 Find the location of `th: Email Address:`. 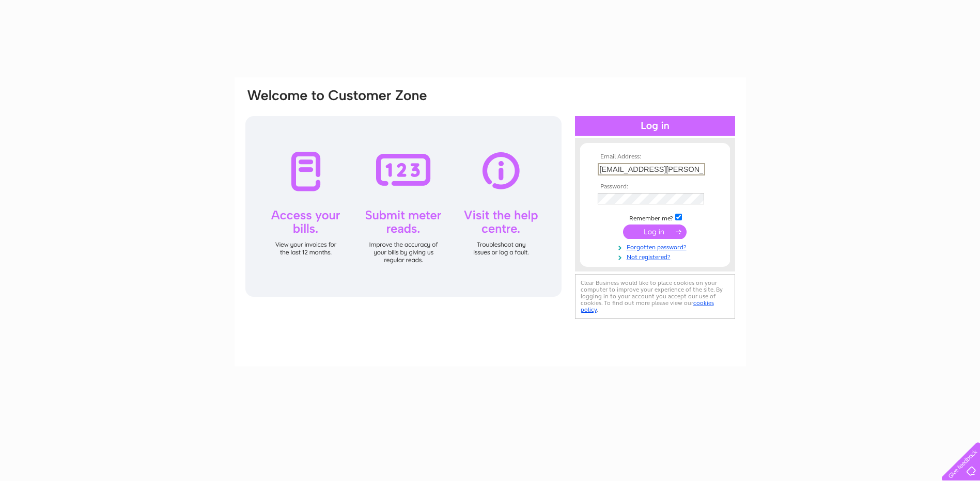

th: Email Address: is located at coordinates (655, 157).